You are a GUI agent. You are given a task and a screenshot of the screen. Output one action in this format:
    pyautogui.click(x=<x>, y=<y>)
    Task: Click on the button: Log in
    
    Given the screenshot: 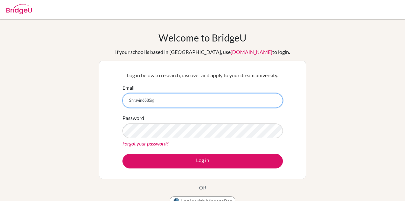 What is the action you would take?
    pyautogui.click(x=202, y=161)
    